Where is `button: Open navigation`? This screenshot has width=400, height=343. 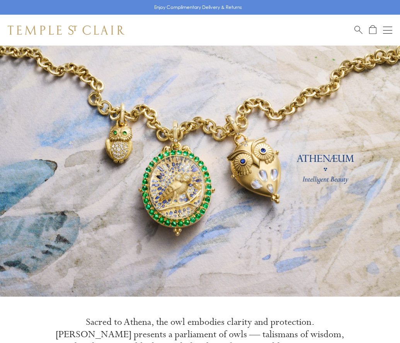 button: Open navigation is located at coordinates (387, 30).